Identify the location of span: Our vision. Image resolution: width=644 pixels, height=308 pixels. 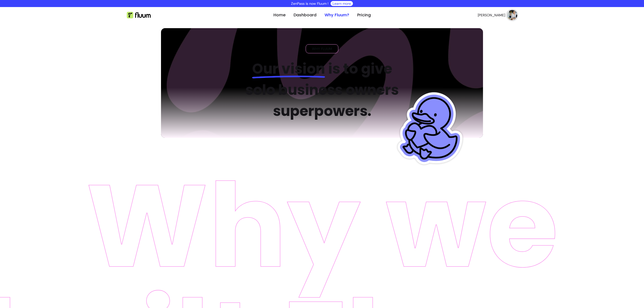
(289, 69).